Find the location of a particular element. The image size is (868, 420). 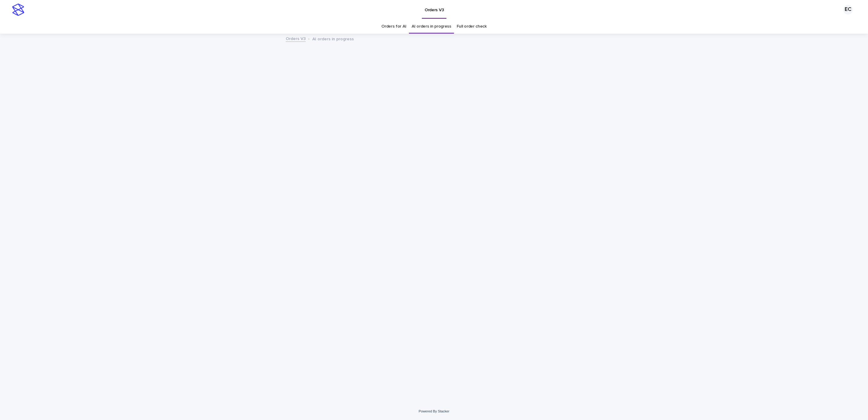

a: Full order check is located at coordinates (472, 26).